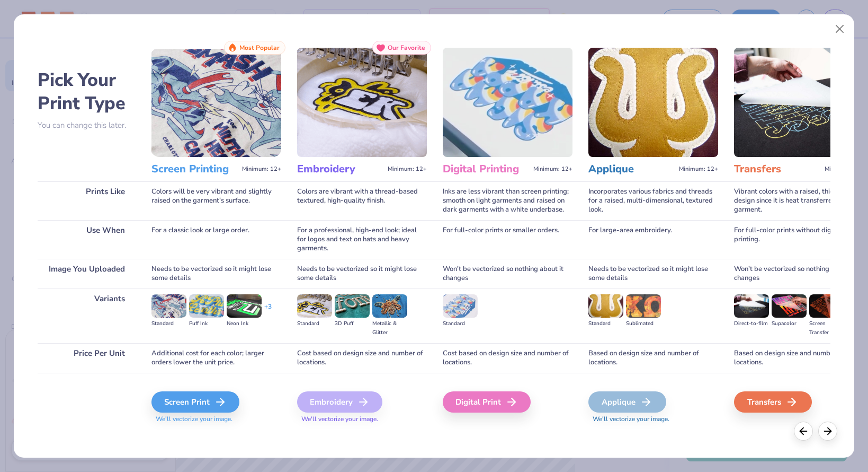 Image resolution: width=868 pixels, height=472 pixels. Describe the element at coordinates (390, 328) in the screenshot. I see `div: Metallic & Glitter` at that location.